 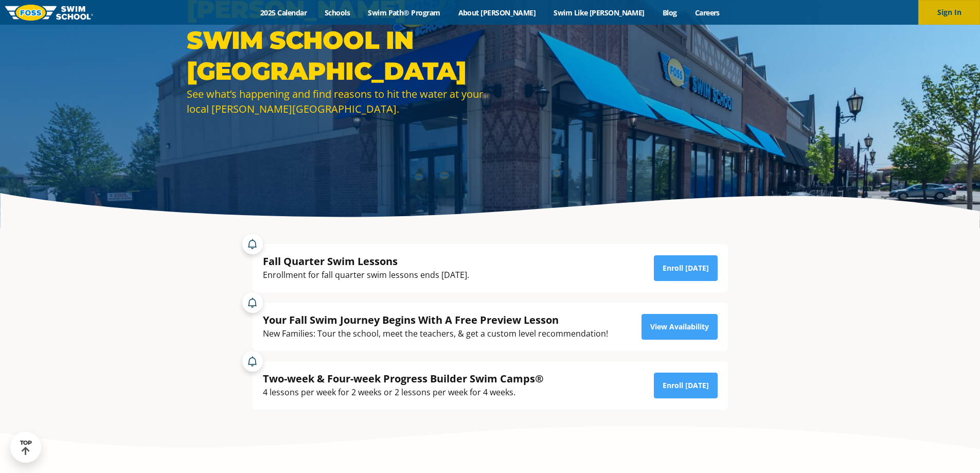 What do you see at coordinates (403, 13) in the screenshot?
I see `a: Swim Path® Program` at bounding box center [403, 13].